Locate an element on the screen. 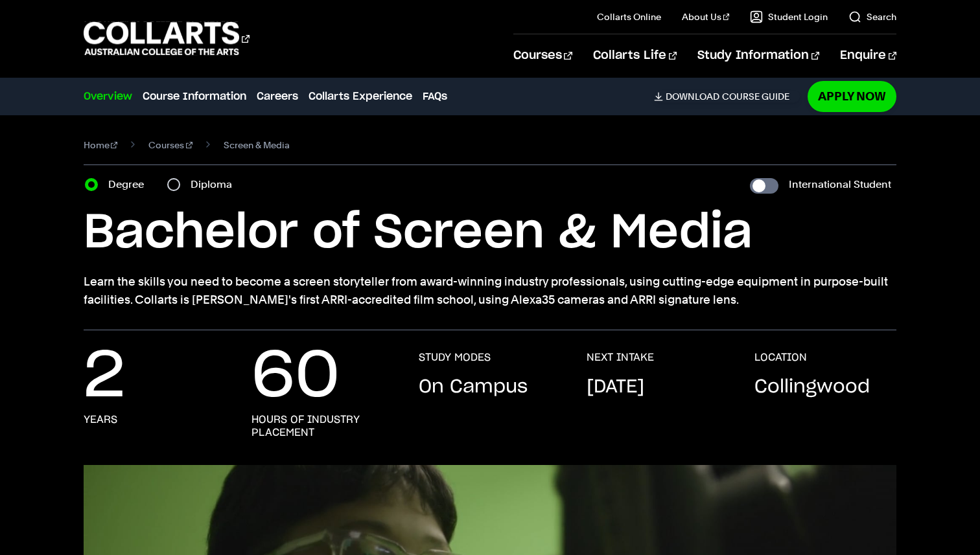 The image size is (980, 555). a: Careers is located at coordinates (277, 96).